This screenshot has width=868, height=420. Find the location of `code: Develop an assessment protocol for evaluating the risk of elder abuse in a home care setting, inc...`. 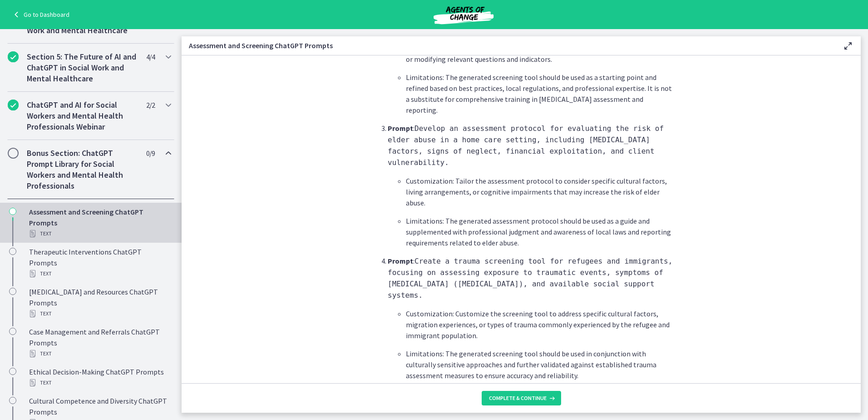

code: Develop an assessment protocol for evaluating the risk of elder abuse in a home care setting, inc... is located at coordinates (526, 146).